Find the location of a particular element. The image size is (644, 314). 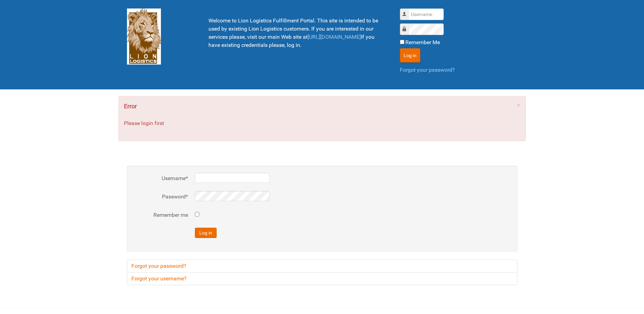

a: Forgot your username? is located at coordinates (322, 278).